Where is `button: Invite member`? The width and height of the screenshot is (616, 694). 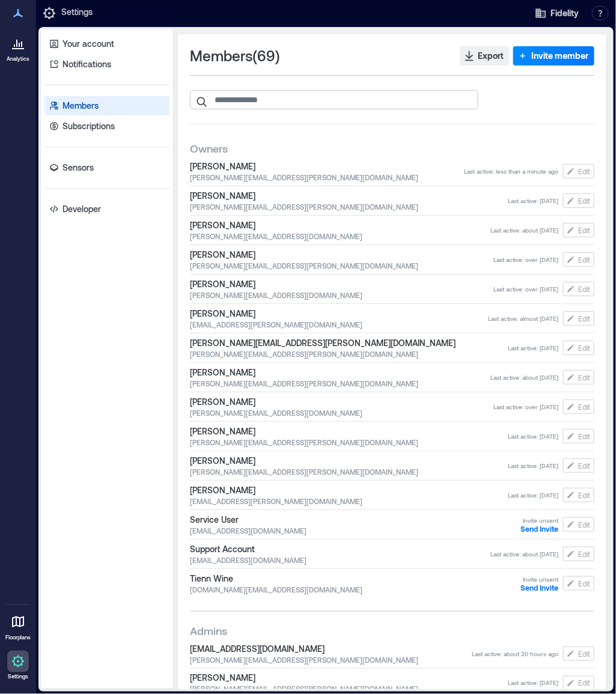 button: Invite member is located at coordinates (554, 56).